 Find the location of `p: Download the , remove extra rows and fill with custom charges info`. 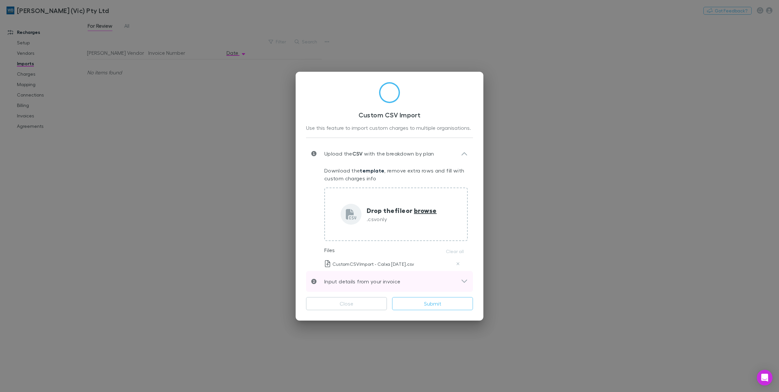

p: Download the , remove extra rows and fill with custom charges info is located at coordinates (396, 174).